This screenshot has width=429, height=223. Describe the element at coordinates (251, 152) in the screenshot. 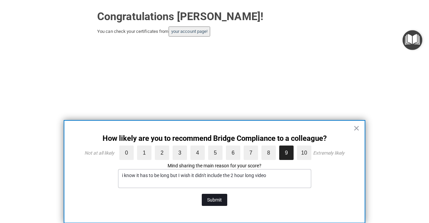

I see `label: 7` at that location.